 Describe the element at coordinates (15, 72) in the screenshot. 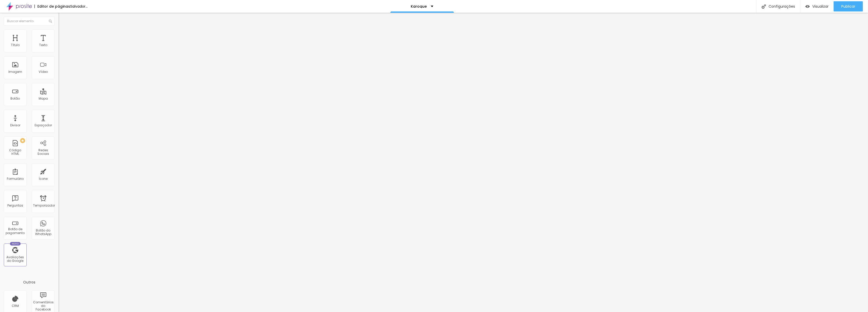

I see `font: Imagem` at that location.